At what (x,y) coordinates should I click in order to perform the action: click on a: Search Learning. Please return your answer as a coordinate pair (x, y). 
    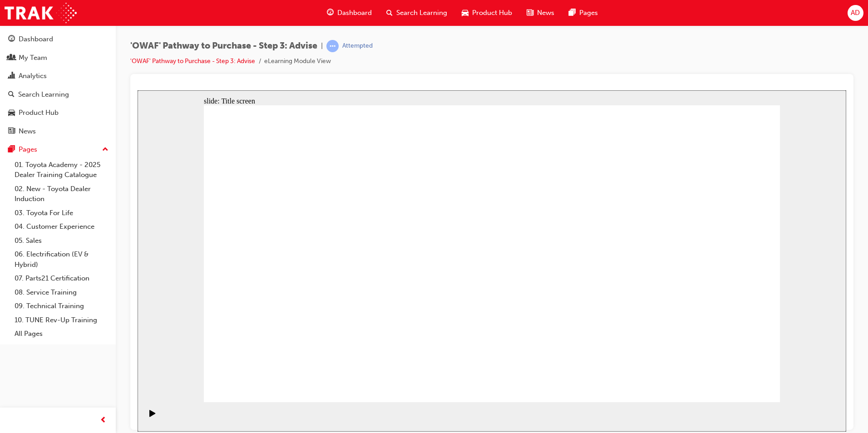
    Looking at the image, I should click on (57, 94).